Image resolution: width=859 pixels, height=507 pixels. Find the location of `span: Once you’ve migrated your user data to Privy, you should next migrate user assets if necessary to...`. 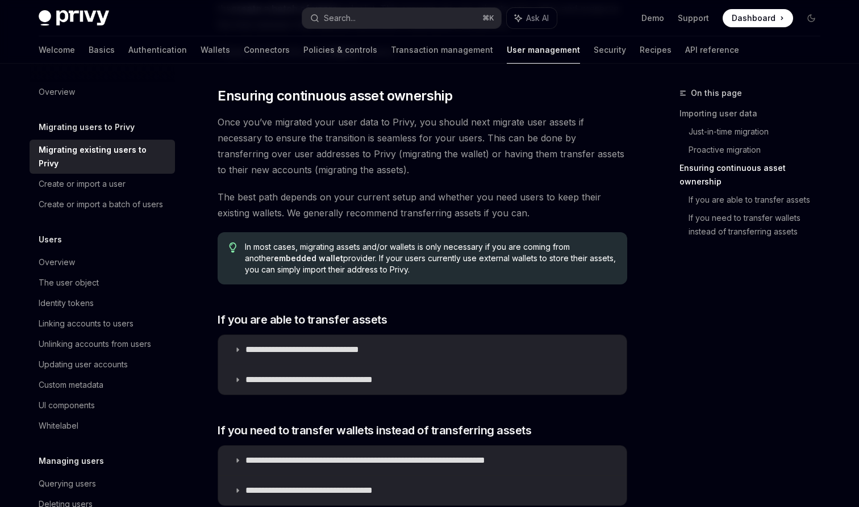

span: Once you’ve migrated your user data to Privy, you should next migrate user assets if necessary to... is located at coordinates (422, 146).